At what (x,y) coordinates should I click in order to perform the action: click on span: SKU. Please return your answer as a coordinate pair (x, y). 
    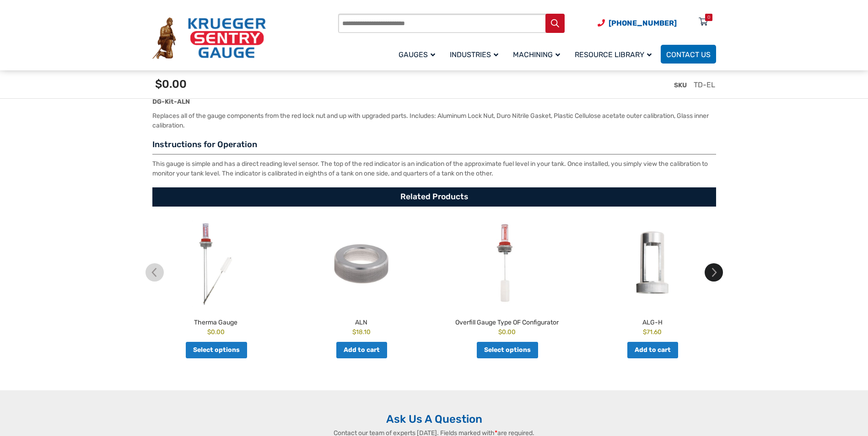
    Looking at the image, I should click on (681, 85).